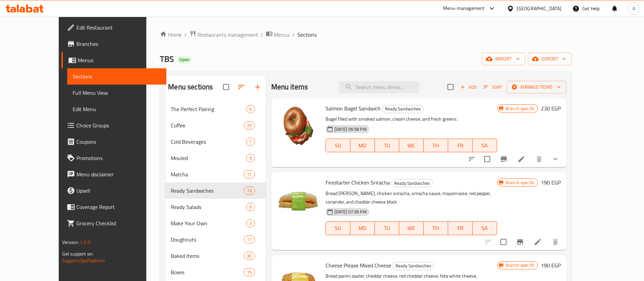 Image resolution: width=644 pixels, height=281 pixels. Describe the element at coordinates (215, 256) in the screenshot. I see `div: Baked Items30` at that location.